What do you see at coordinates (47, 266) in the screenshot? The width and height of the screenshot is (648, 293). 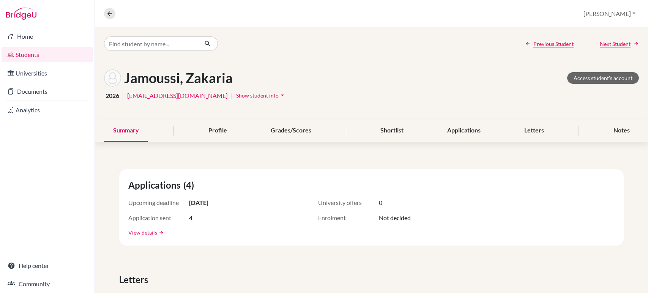 I see `a: Help center` at bounding box center [47, 266].